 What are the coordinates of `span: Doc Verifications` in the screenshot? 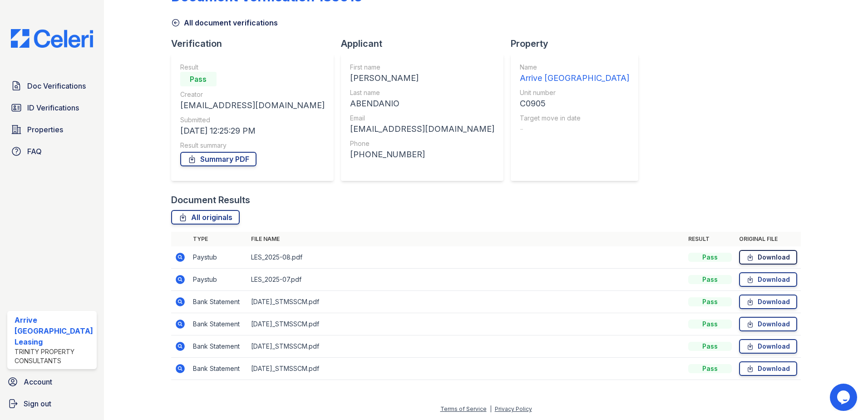 It's located at (57, 86).